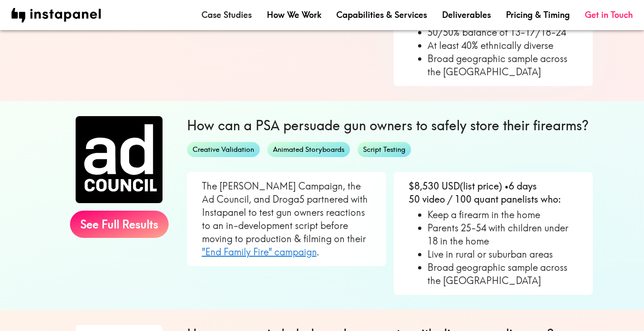  I want to click on a: Get in Touch, so click(608, 15).